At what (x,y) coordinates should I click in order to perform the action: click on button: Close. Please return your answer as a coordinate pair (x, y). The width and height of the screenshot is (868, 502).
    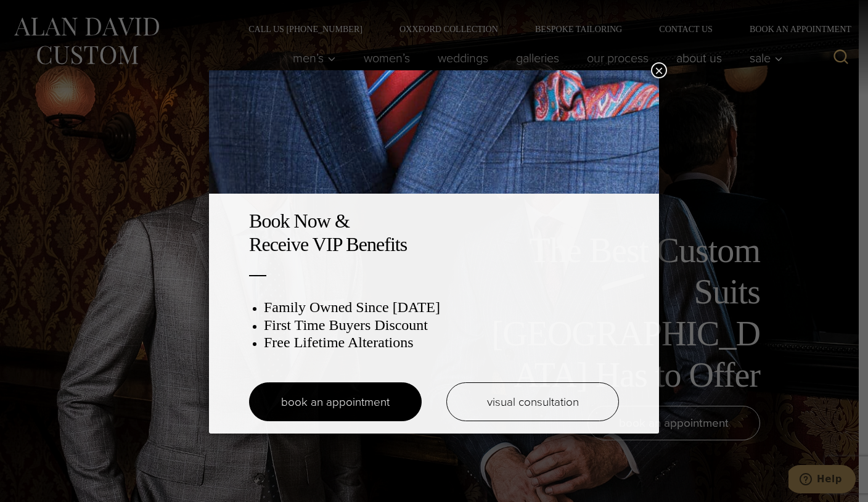
    Looking at the image, I should click on (658, 71).